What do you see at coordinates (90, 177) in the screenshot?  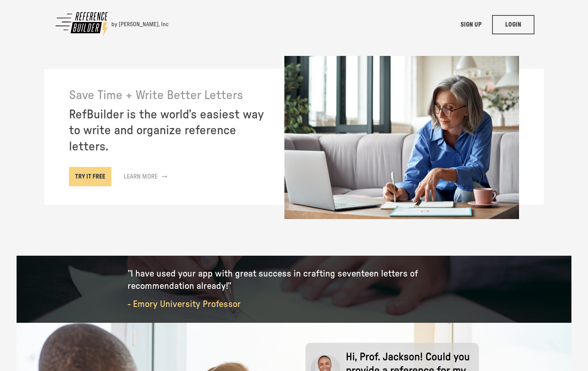 I see `a: TRY IT FREE` at bounding box center [90, 177].